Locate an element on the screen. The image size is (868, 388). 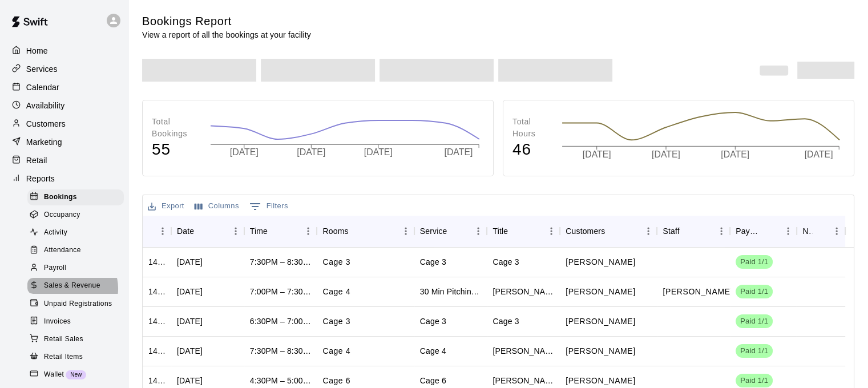
div: 1418010 is located at coordinates (157, 262).